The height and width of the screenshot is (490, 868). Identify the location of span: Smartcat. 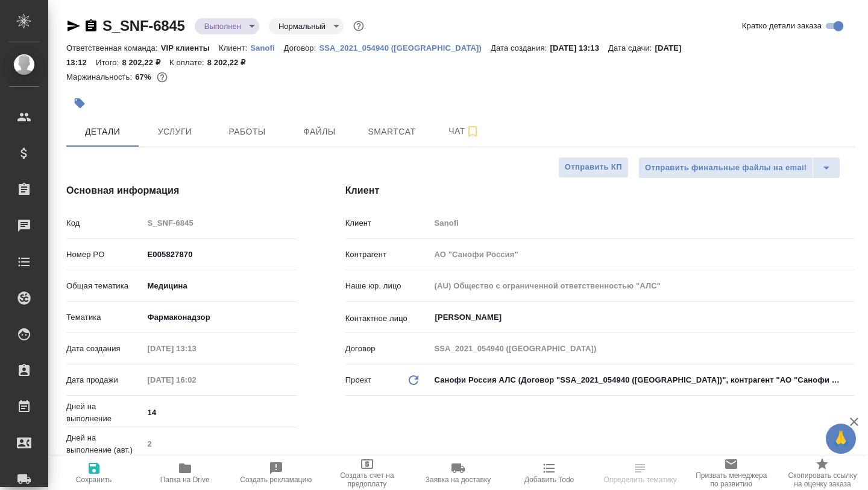
(392, 132).